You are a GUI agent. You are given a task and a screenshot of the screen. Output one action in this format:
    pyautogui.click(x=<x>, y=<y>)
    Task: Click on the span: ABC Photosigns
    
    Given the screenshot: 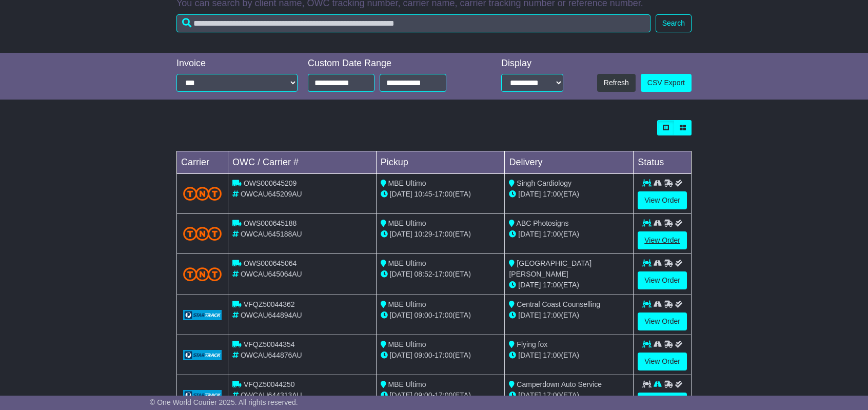 What is the action you would take?
    pyautogui.click(x=542, y=223)
    